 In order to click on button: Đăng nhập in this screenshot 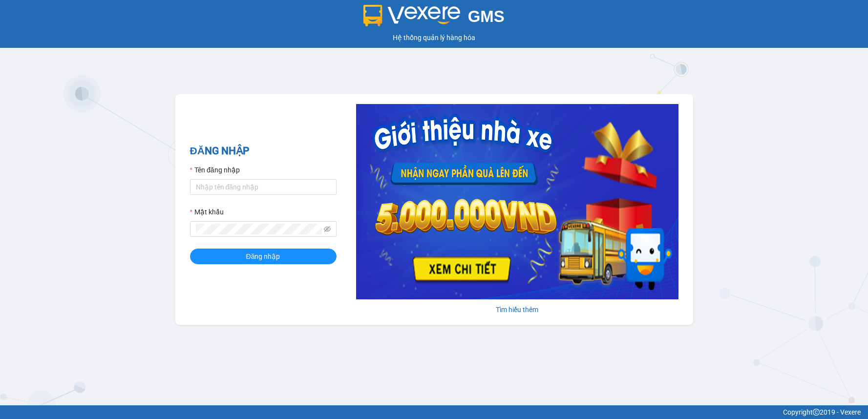, I will do `click(263, 256)`.